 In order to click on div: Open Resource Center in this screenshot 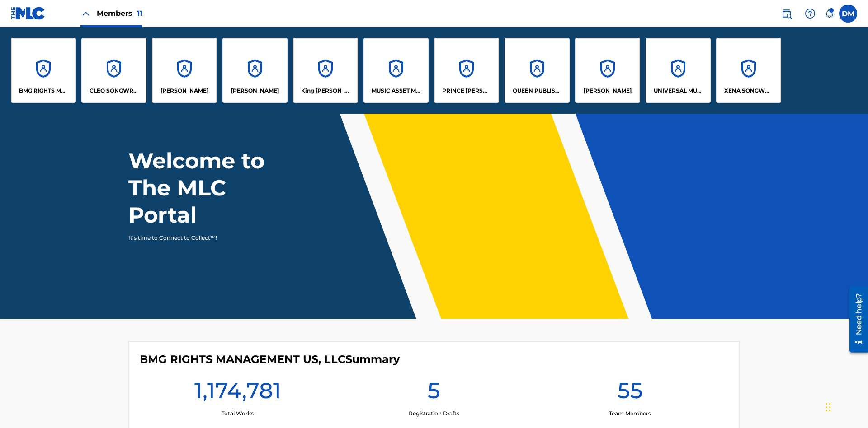, I will do `click(16, 37)`.